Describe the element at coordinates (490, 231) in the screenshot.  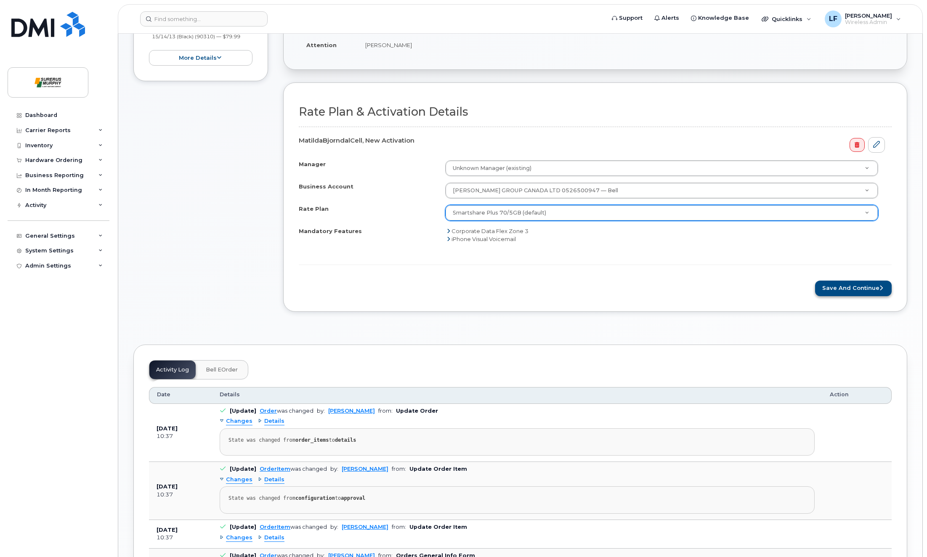
I see `span: Corporate Data Flex Zone 3` at that location.